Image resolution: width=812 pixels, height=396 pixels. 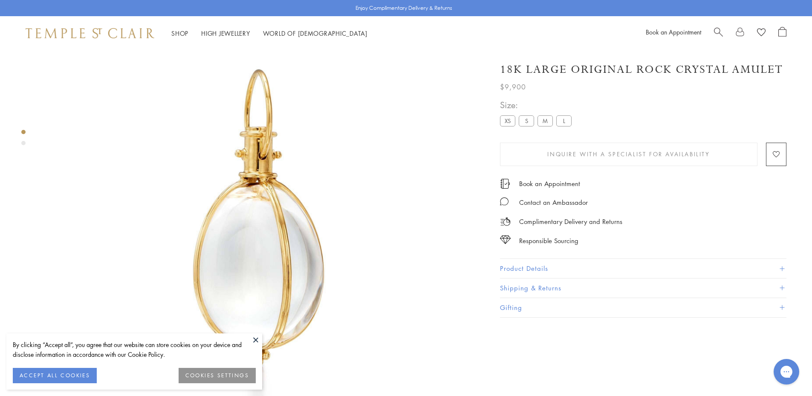 I want to click on img: MessageIcon-01_2.svg, so click(x=504, y=202).